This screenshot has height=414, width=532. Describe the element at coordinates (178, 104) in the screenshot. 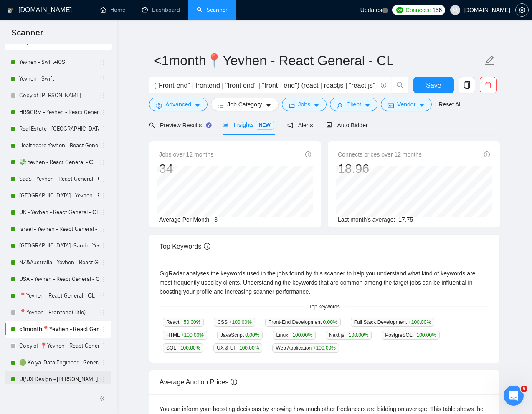

I see `button: settingAdvancedcaret-down` at that location.